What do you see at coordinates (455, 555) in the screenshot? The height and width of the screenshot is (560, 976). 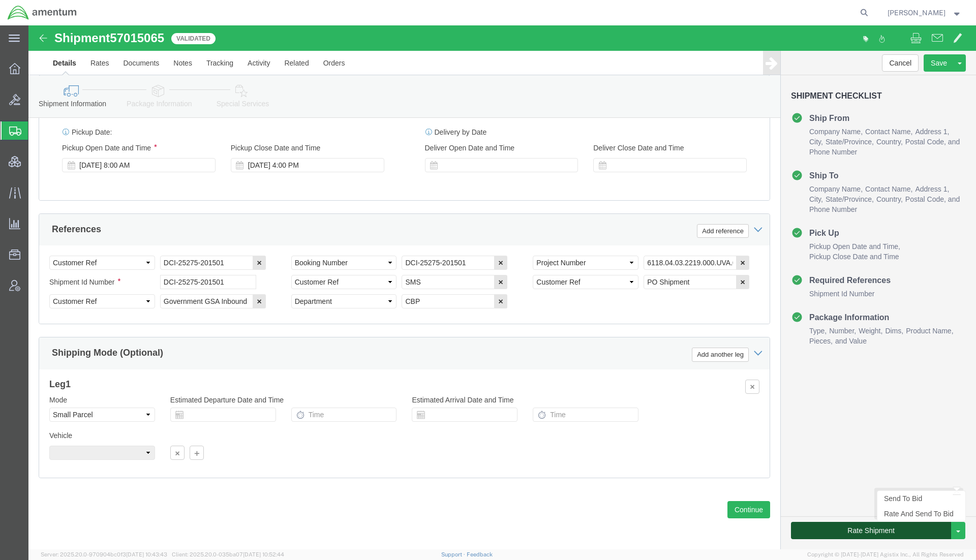 I see `a: Support` at bounding box center [455, 555].